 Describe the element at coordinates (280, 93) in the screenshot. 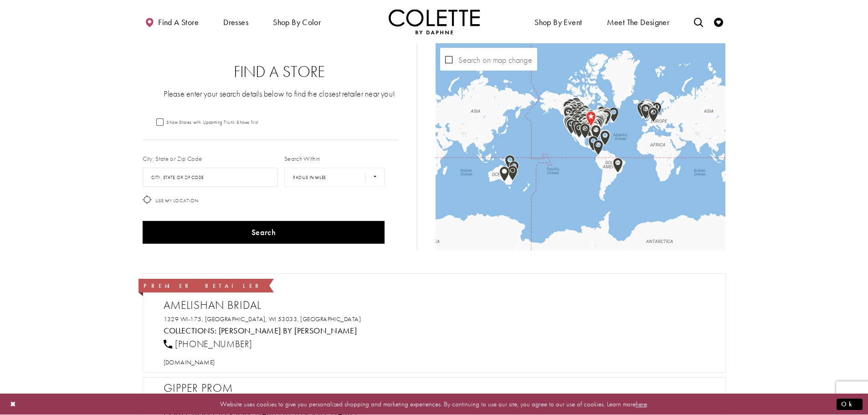

I see `p: Please enter your search details below to find the closest retailer near you!` at that location.